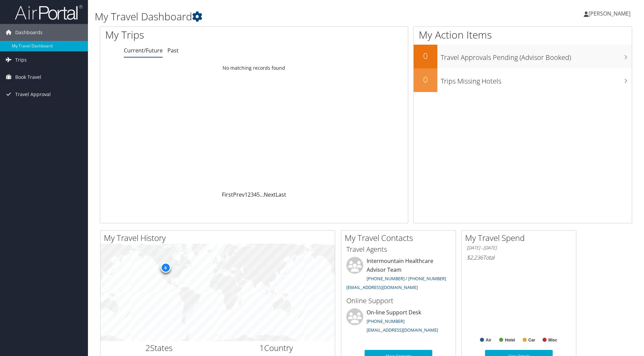  Describe the element at coordinates (219, 238) in the screenshot. I see `h2: My Travel History` at that location.